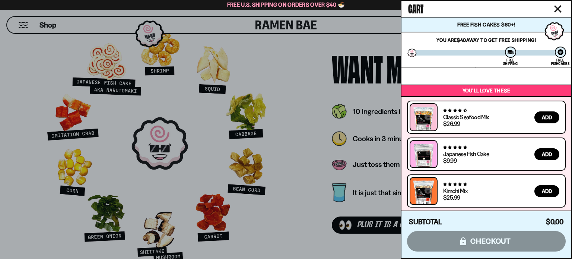 The image size is (572, 259). I want to click on a: Kimchi Mix, so click(455, 191).